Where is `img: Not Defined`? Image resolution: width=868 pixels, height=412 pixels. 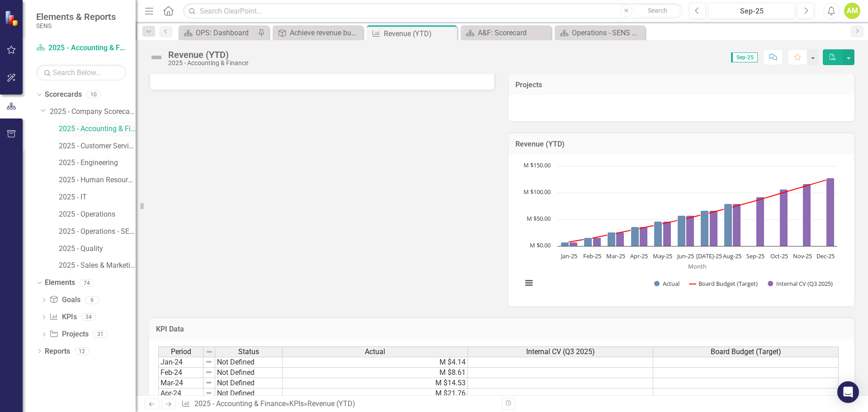
img: Not Defined is located at coordinates (156, 58).